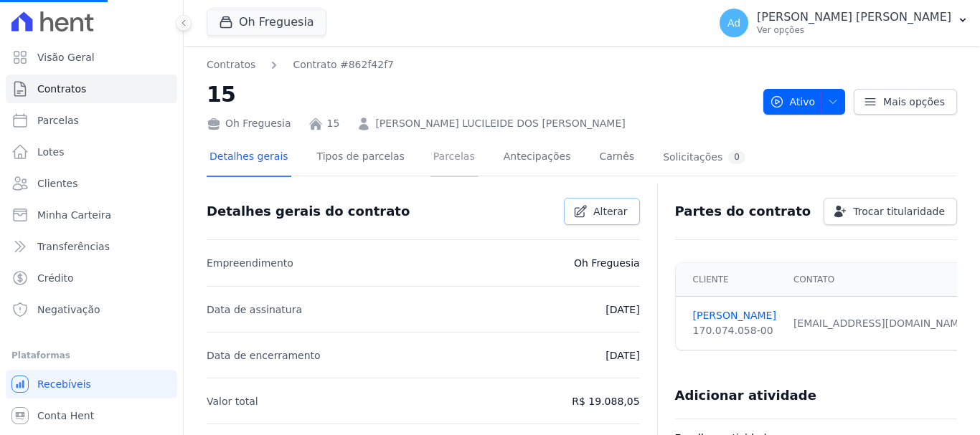  What do you see at coordinates (881, 280) in the screenshot?
I see `th: Contato` at bounding box center [881, 280].